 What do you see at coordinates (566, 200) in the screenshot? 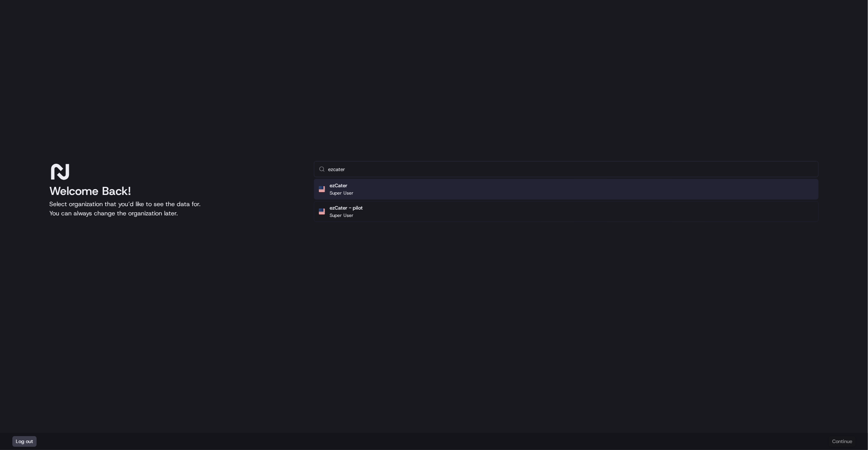
I see `div: Suggestions` at bounding box center [566, 200].